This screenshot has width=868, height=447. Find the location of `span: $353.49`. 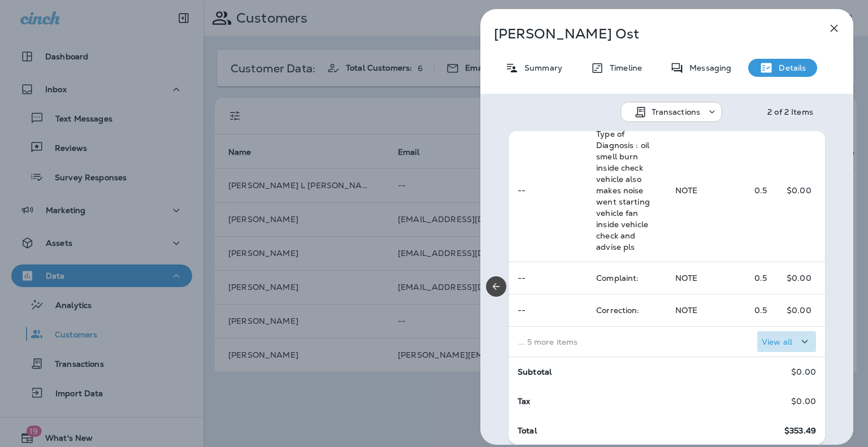

span: $353.49 is located at coordinates (800, 431).